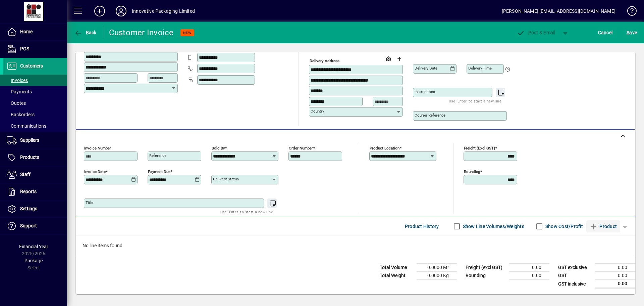  I want to click on span: Support, so click(28, 225).